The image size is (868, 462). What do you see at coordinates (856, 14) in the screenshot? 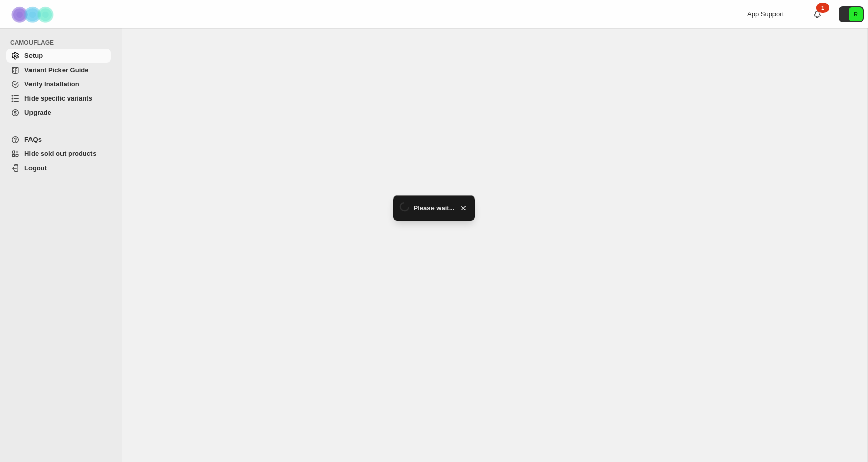
I see `text: R` at bounding box center [856, 14].